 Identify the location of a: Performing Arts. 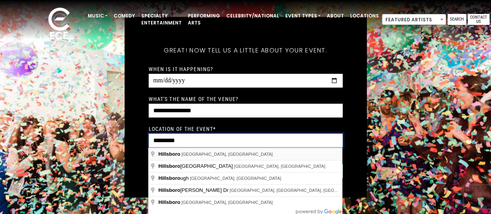
(204, 19).